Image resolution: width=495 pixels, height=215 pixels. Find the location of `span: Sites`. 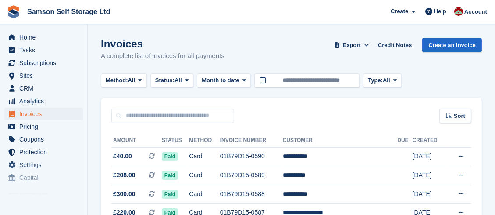

span: Sites is located at coordinates (46, 75).